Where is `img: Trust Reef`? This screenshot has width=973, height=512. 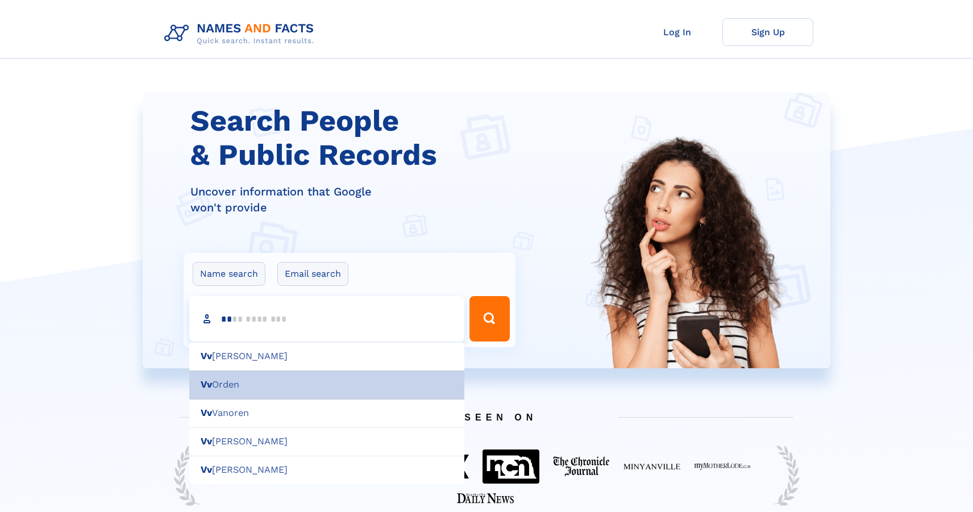
img: Trust Reef is located at coordinates (787, 476).